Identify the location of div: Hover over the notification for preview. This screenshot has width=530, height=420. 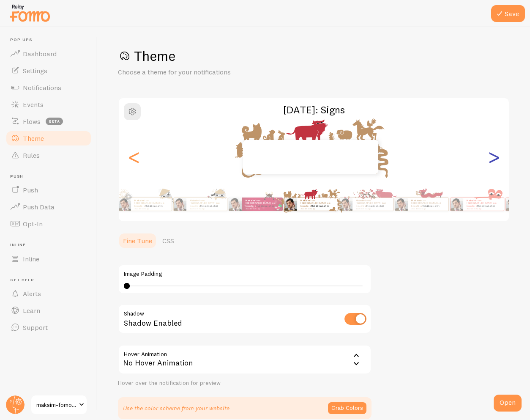
(245, 383).